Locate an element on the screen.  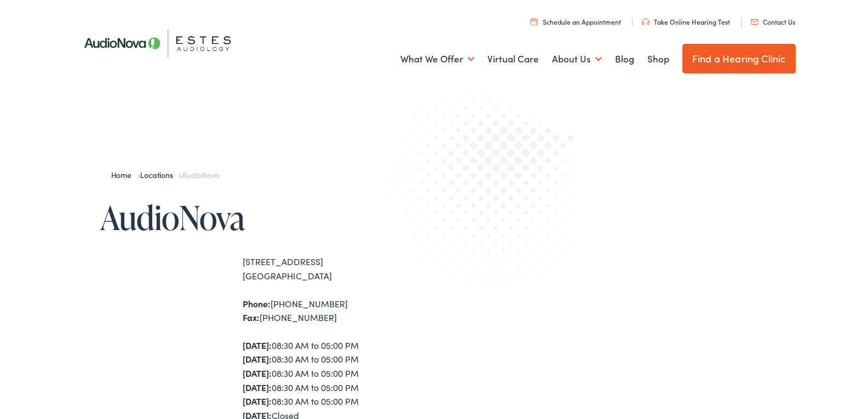
strong: Phone: is located at coordinates (256, 303).